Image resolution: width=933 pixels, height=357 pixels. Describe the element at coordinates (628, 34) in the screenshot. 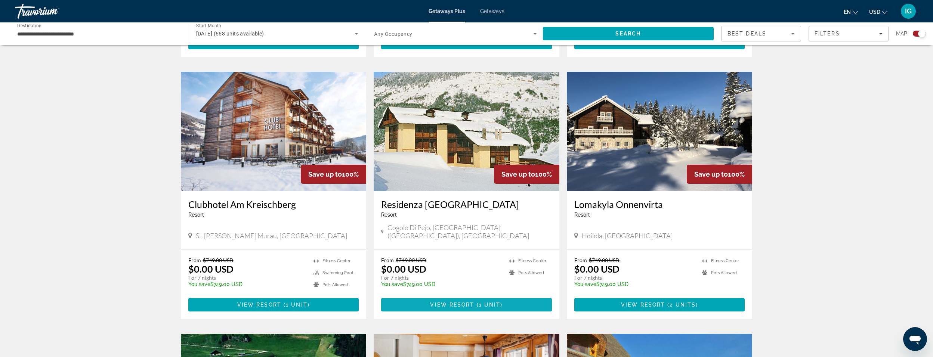

I see `button: Search` at that location.